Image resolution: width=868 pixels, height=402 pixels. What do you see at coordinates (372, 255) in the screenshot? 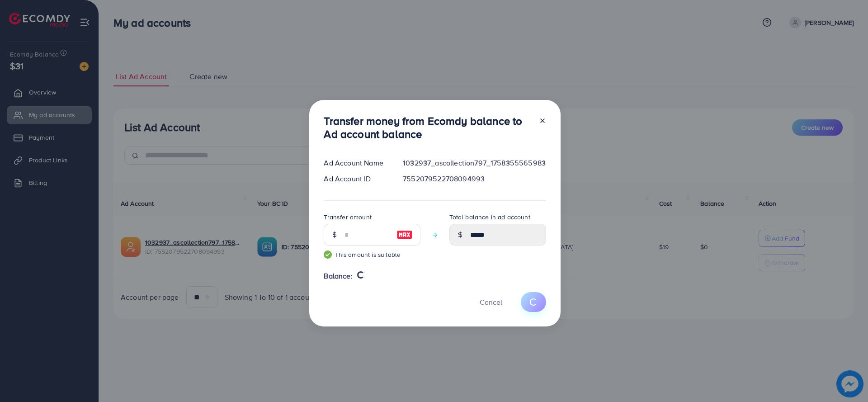
I see `small: This amount is suitable` at bounding box center [372, 255].